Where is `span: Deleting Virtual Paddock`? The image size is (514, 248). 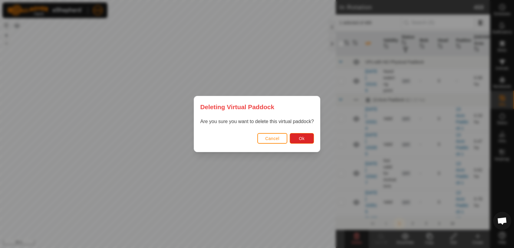
span: Deleting Virtual Paddock is located at coordinates (237, 107).